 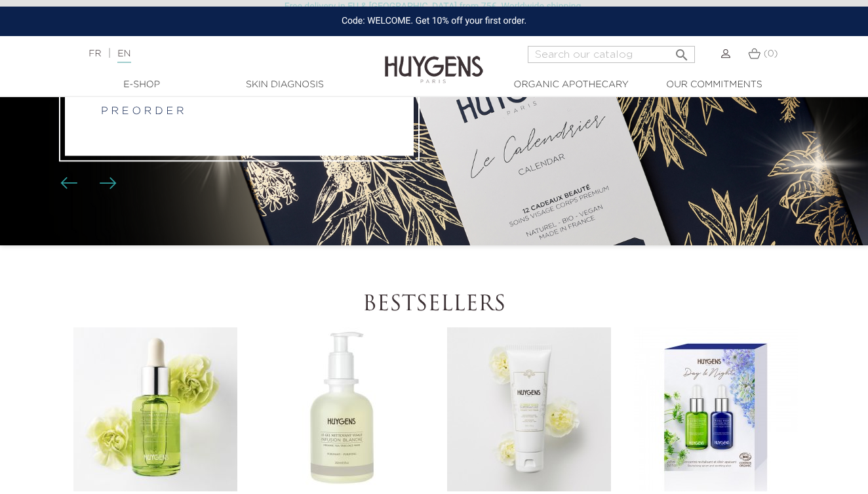 What do you see at coordinates (434, 305) in the screenshot?
I see `h2: Bestsellers` at bounding box center [434, 305].